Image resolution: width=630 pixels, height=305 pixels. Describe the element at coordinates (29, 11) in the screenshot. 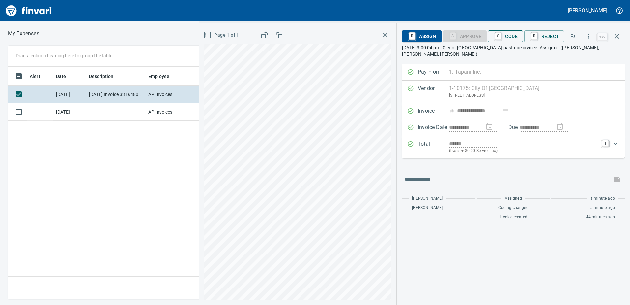

I see `a: Finvari` at that location.